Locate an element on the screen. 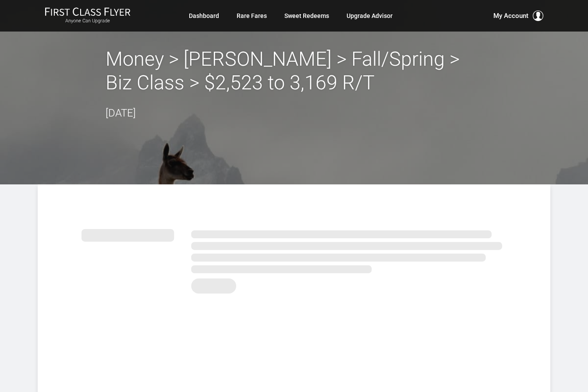  img: First Class Flyer is located at coordinates (88, 11).